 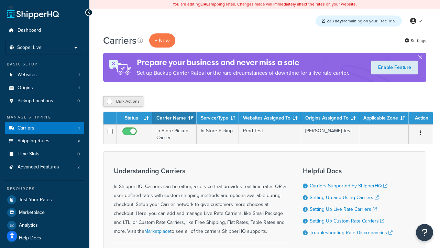 I want to click on th: Carrier Name: activate to sort column ascending, so click(x=174, y=118).